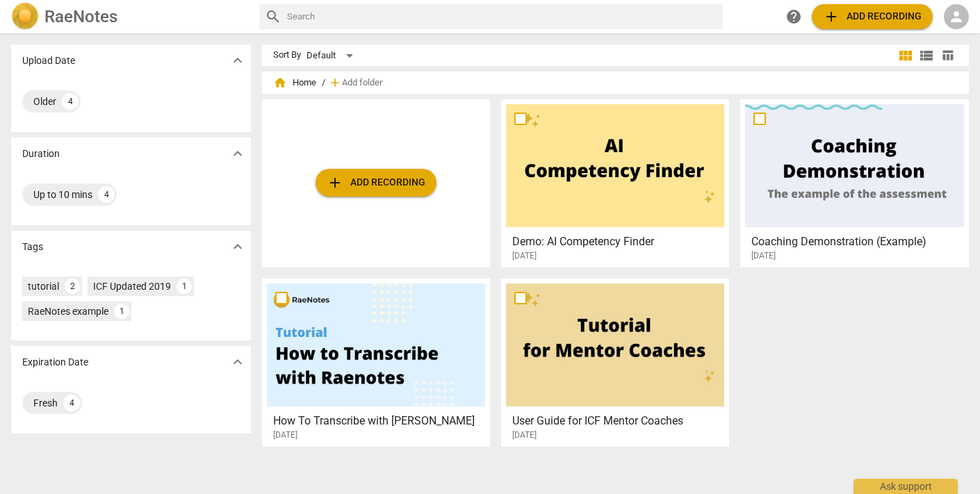 The image size is (980, 494). What do you see at coordinates (794, 16) in the screenshot?
I see `a: Help` at bounding box center [794, 16].